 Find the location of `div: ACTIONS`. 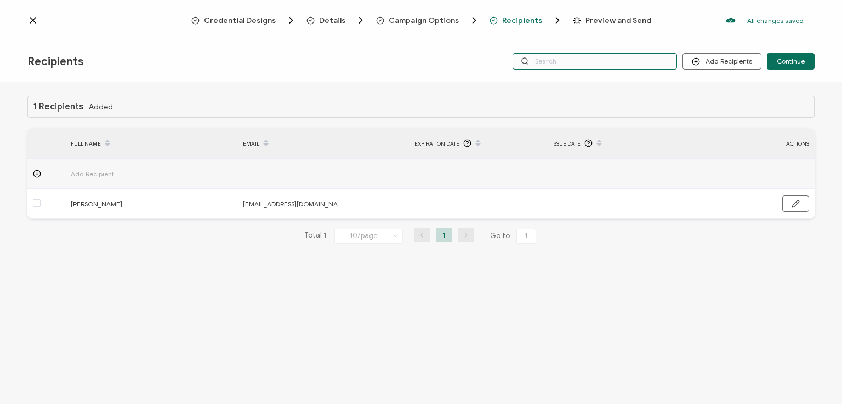

div: ACTIONS is located at coordinates (762, 144).